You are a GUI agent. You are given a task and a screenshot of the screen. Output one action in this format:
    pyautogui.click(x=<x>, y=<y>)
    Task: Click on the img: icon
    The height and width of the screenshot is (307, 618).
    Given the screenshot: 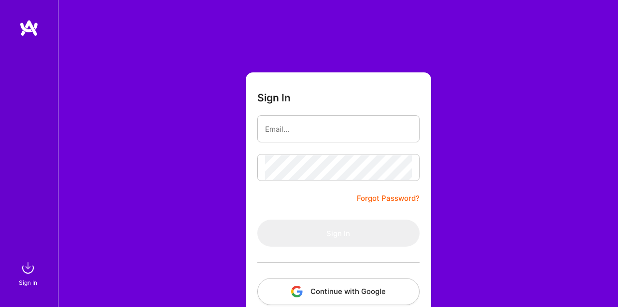 What is the action you would take?
    pyautogui.click(x=297, y=291)
    